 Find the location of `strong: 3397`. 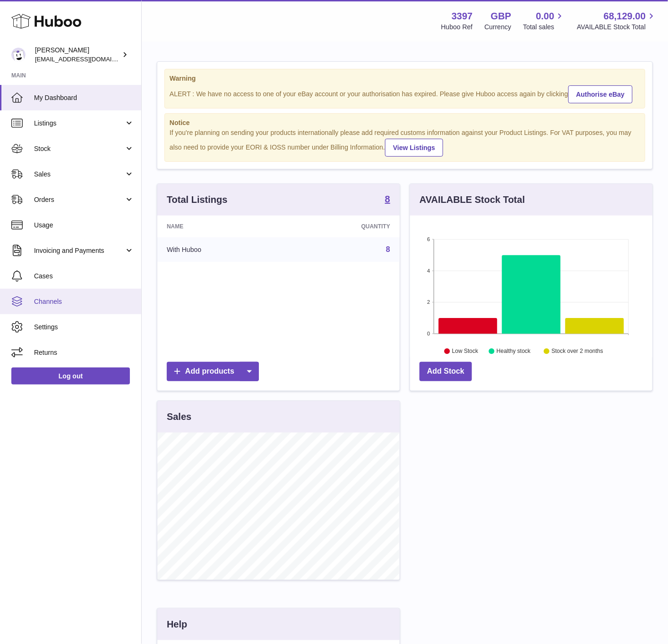

strong: 3397 is located at coordinates (462, 16).